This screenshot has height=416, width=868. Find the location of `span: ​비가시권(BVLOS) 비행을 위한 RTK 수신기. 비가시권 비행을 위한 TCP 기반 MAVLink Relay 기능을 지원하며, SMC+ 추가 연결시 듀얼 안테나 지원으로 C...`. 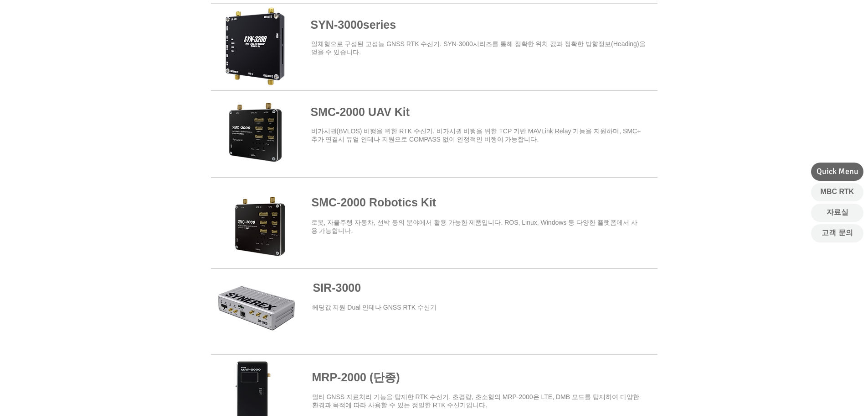

span: ​비가시권(BVLOS) 비행을 위한 RTK 수신기. 비가시권 비행을 위한 TCP 기반 MAVLink Relay 기능을 지원하며, SMC+ 추가 연결시 듀얼 안테나 지원으로 C... is located at coordinates (476, 135).